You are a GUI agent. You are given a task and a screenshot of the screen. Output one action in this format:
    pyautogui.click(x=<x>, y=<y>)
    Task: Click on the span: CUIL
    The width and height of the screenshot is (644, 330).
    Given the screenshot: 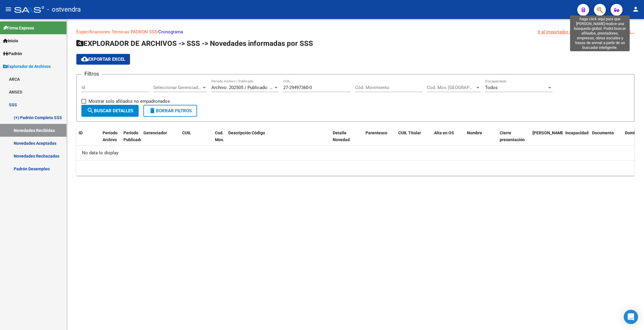 What is the action you would take?
    pyautogui.click(x=187, y=133)
    